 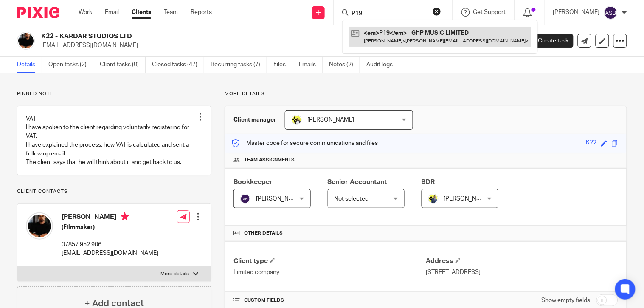 What do you see at coordinates (490, 12) in the screenshot?
I see `span: Get Support` at bounding box center [490, 12].